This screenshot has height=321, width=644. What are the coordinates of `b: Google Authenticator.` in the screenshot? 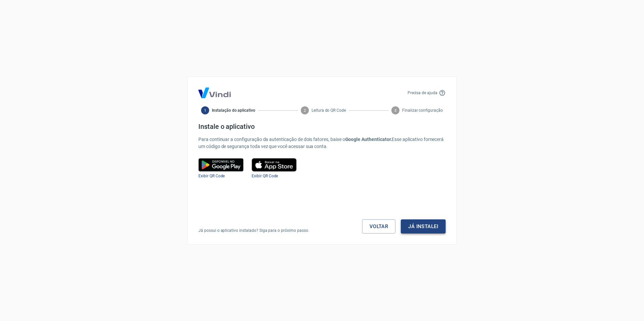 It's located at (368, 140).